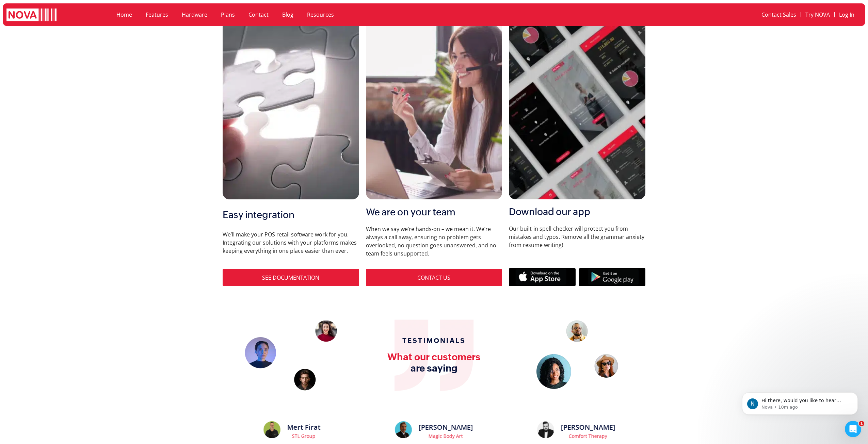 This screenshot has height=444, width=868. Describe the element at coordinates (228, 14) in the screenshot. I see `a: Plans` at that location.